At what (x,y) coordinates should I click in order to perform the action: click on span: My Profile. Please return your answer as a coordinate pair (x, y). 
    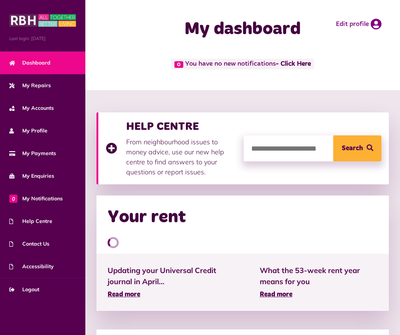
    Looking at the image, I should click on (28, 131).